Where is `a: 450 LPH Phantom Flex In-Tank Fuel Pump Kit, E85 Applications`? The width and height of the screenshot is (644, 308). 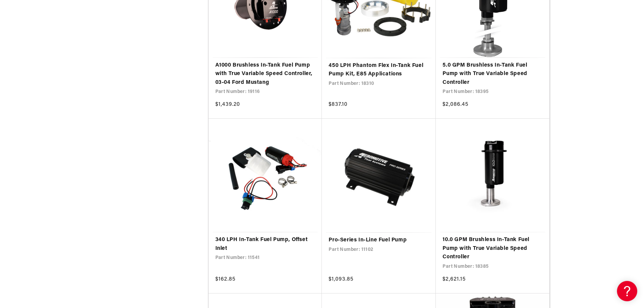 a: 450 LPH Phantom Flex In-Tank Fuel Pump Kit, E85 Applications is located at coordinates (379, 70).